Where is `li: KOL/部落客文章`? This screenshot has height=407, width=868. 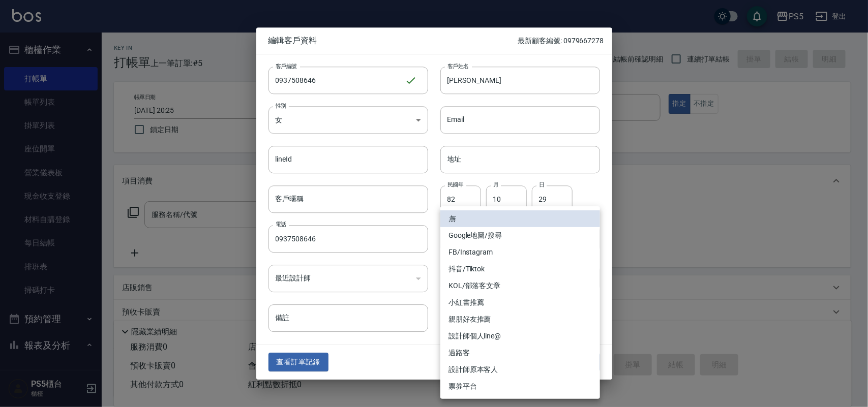
li: KOL/部落客文章 is located at coordinates (520, 285).